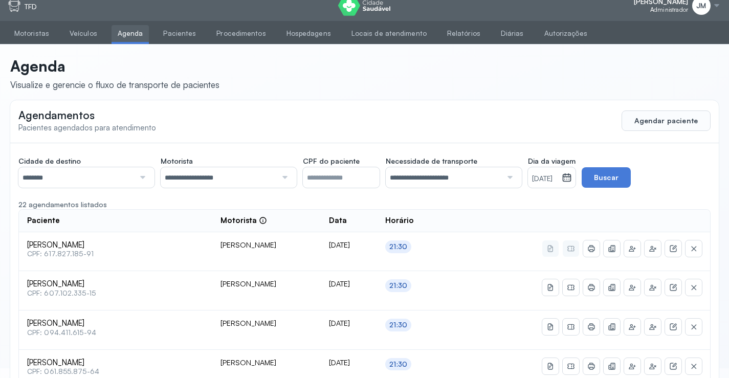 Image resolution: width=729 pixels, height=378 pixels. Describe the element at coordinates (116, 372) in the screenshot. I see `span: CPF: 061.855.875-64` at that location.